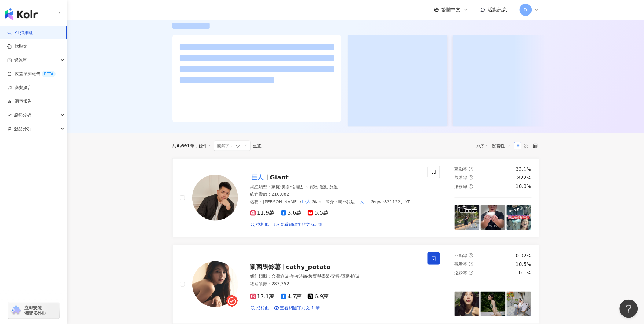  Describe the element at coordinates (525, 10) in the screenshot. I see `span: D` at that location.